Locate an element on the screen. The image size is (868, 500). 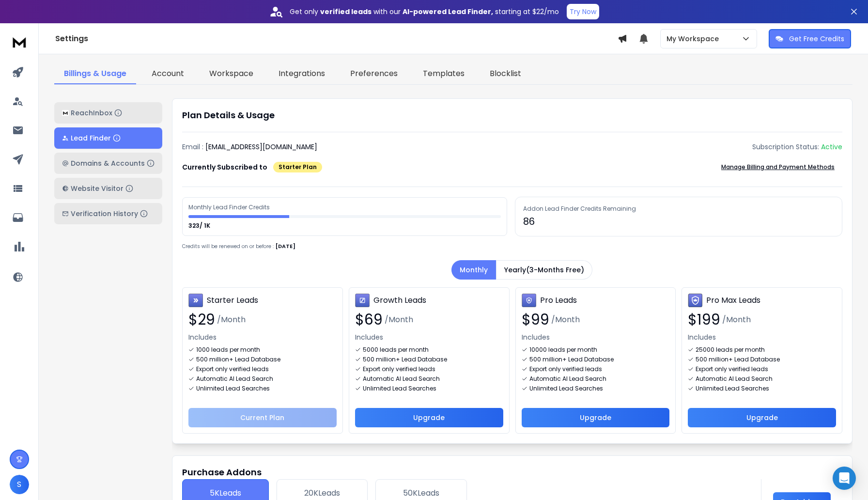
p: 323/ 1K is located at coordinates (200, 226).